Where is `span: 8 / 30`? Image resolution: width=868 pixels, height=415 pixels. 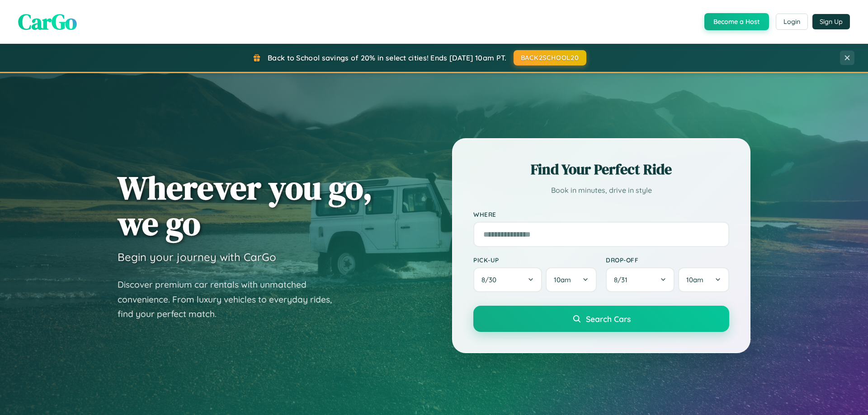
span: 8 / 30 is located at coordinates (491, 280).